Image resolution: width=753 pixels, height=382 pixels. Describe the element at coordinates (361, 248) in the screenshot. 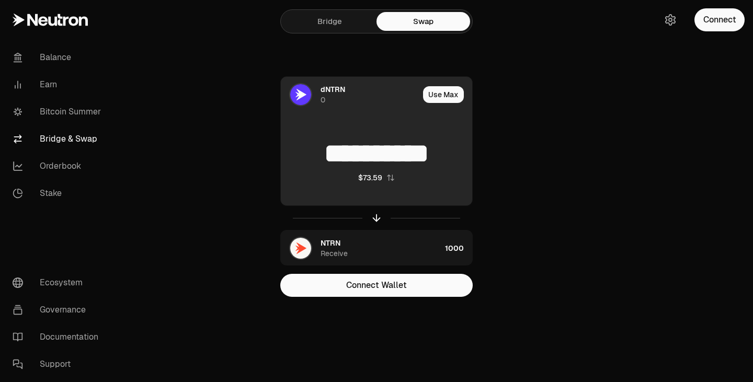

I see `div: NTRN LogoNTRNReceive` at that location.